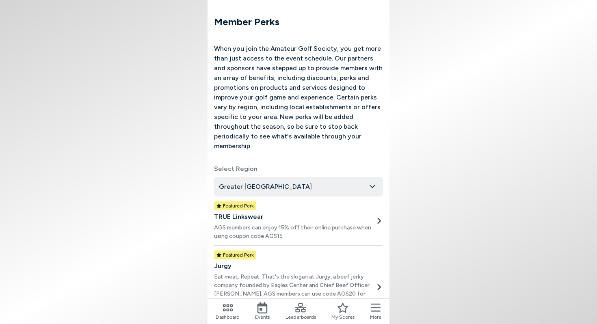 The image size is (597, 324). Describe the element at coordinates (343, 311) in the screenshot. I see `a: My Scores` at that location.